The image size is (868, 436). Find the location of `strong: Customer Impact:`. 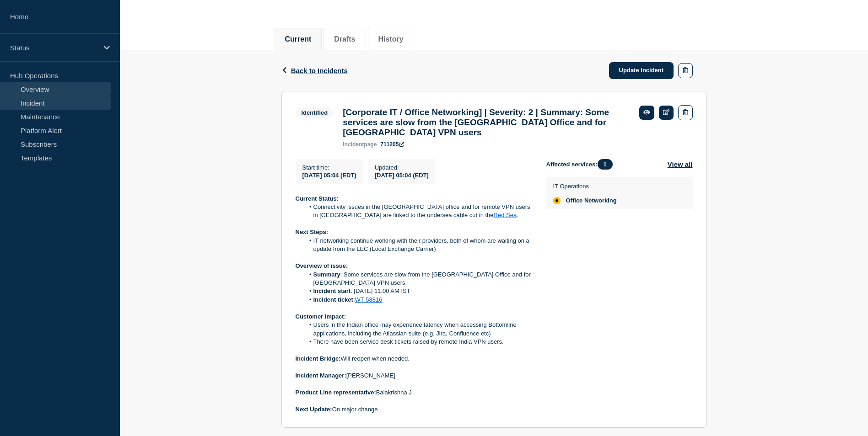

strong: Customer Impact: is located at coordinates (321, 316).